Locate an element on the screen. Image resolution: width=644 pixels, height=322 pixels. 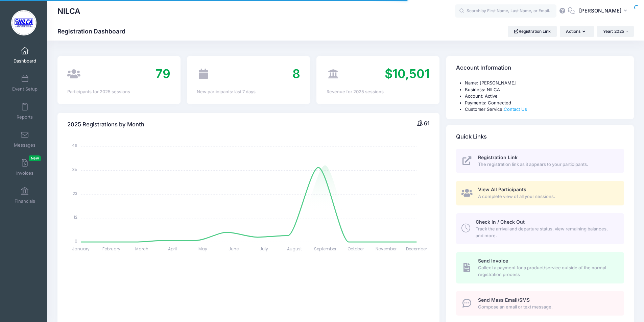
span: Invoices is located at coordinates (25, 173).